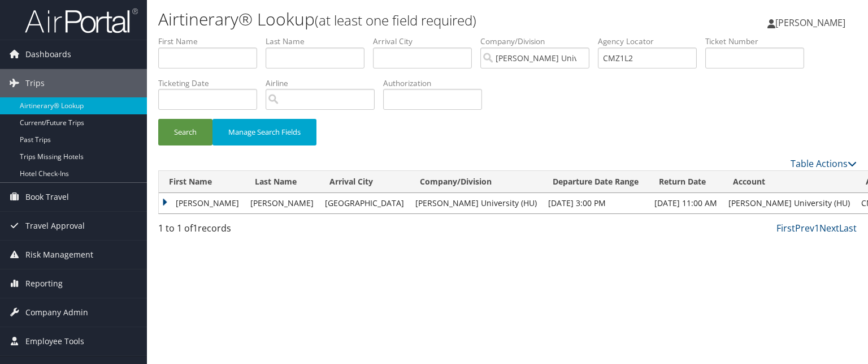 The image size is (868, 364). I want to click on span: Dashboards, so click(48, 54).